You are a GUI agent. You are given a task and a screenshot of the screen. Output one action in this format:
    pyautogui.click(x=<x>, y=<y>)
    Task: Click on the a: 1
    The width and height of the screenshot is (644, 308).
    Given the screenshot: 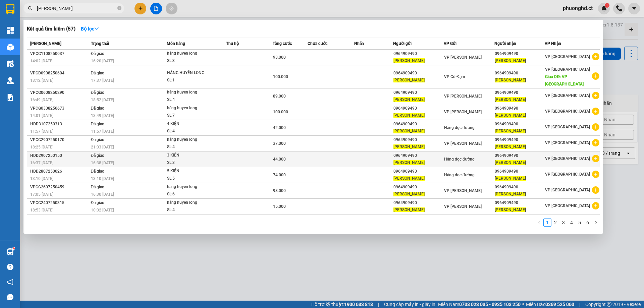 What is the action you would take?
    pyautogui.click(x=547, y=222)
    